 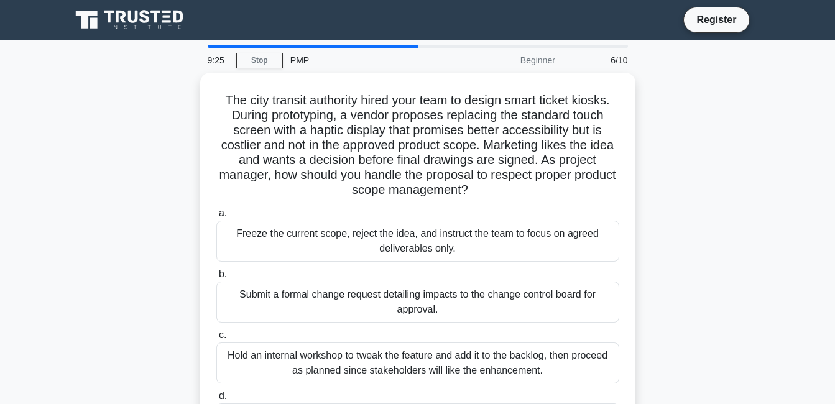 I want to click on div: Hold an internal workshop to tweak the feature and add it to the backlog, then proceed as planned..., so click(x=418, y=363).